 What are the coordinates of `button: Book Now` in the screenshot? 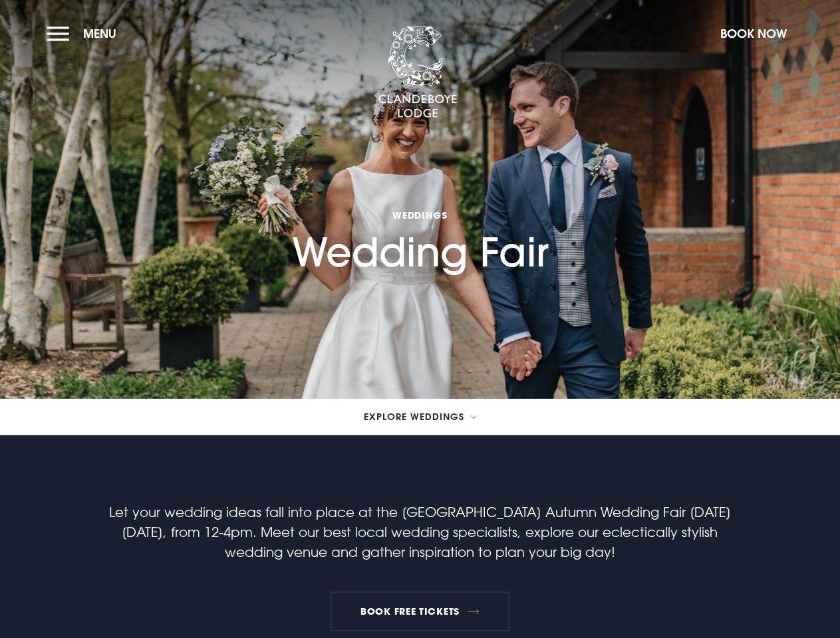 It's located at (754, 33).